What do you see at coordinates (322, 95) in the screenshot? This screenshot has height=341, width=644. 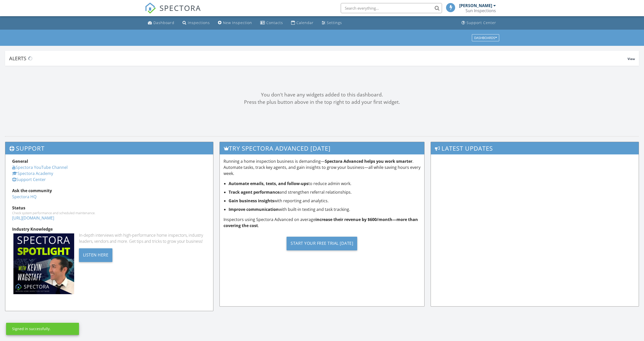 I see `div: You don't have any widgets added to this dashboard.` at bounding box center [322, 95].